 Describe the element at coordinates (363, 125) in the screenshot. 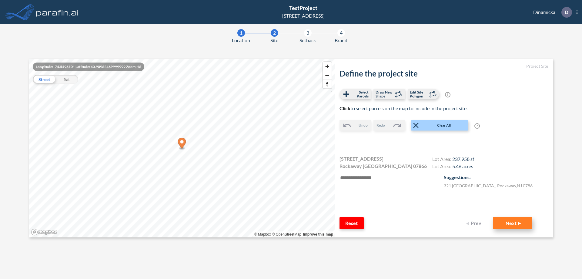

I see `span: Undo` at that location.